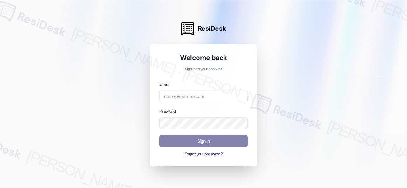 The width and height of the screenshot is (407, 188). I want to click on span: ResiDesk, so click(212, 29).